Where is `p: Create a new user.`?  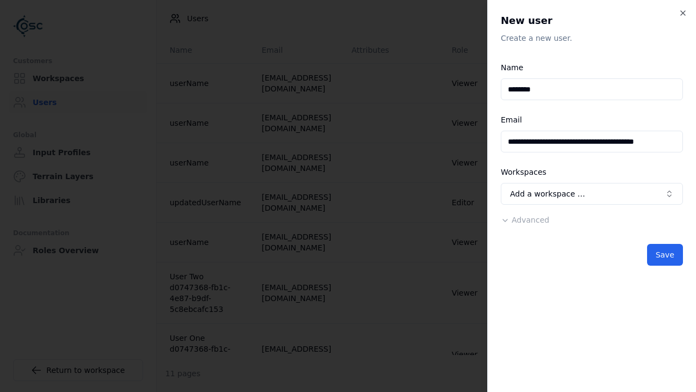 p: Create a new user. is located at coordinates (592, 38).